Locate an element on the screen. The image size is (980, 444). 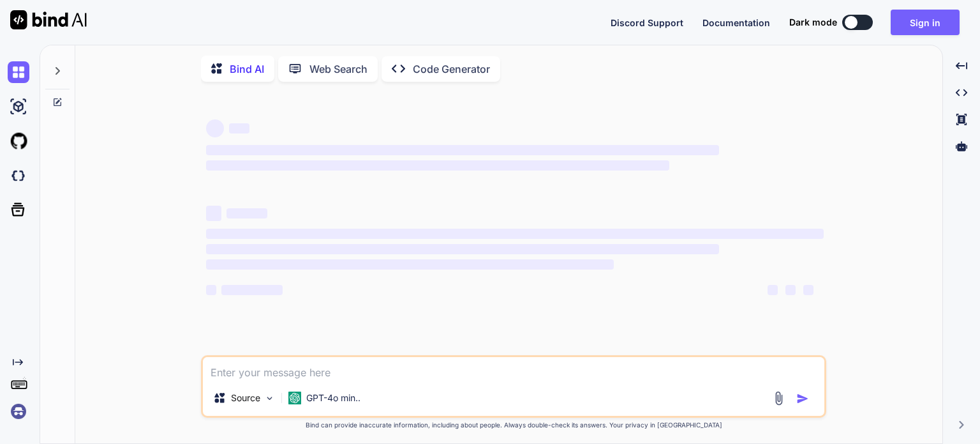
button: Discord Support is located at coordinates (646, 22).